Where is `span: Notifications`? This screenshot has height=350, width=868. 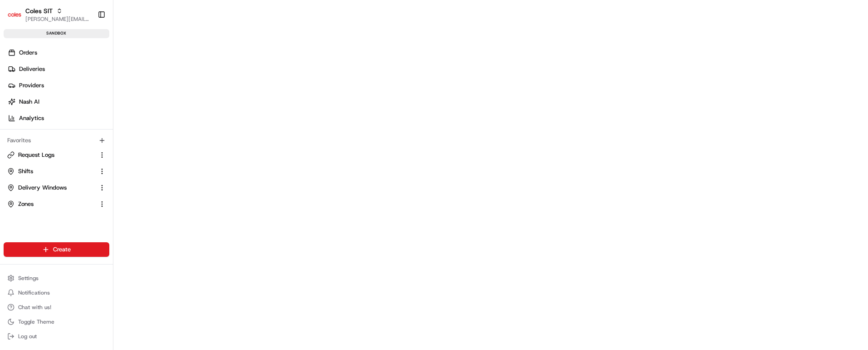 span: Notifications is located at coordinates (34, 293).